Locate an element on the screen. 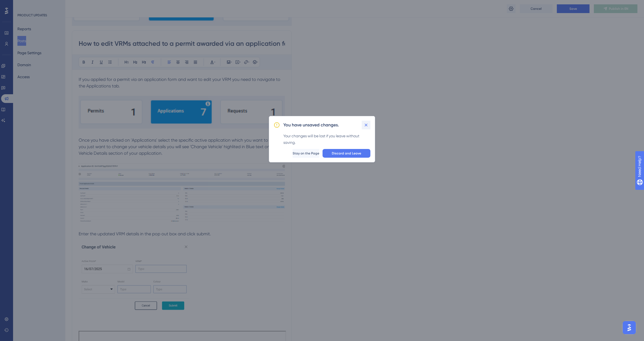  button: Open AI Assistant Launcher is located at coordinates (8, 8).